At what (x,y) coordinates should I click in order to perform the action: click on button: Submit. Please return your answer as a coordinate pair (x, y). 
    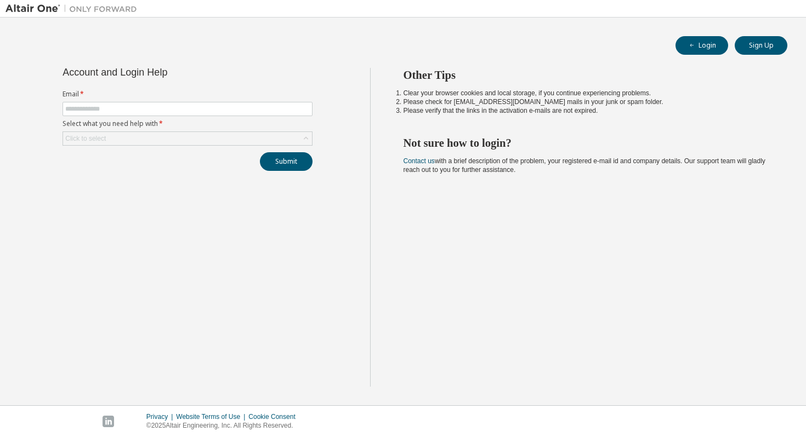
    Looking at the image, I should click on (286, 162).